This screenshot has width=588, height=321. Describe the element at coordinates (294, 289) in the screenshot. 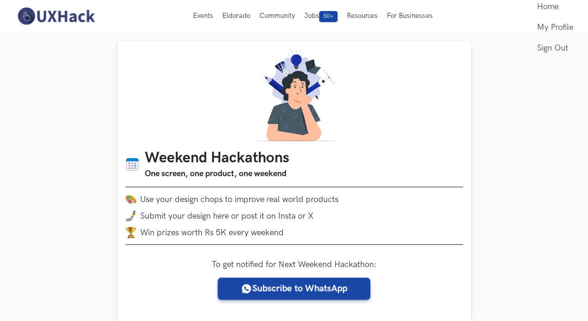

I see `a: Subscribe to WhatsApp` at that location.